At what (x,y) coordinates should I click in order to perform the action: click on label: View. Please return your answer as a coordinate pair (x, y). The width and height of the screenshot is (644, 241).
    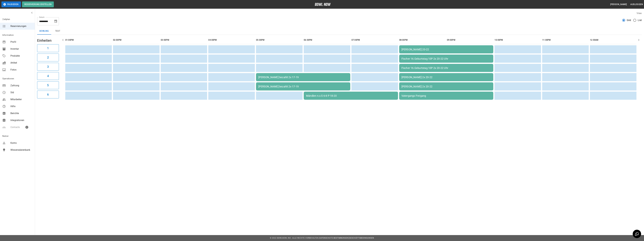
    Looking at the image, I should click on (639, 13).